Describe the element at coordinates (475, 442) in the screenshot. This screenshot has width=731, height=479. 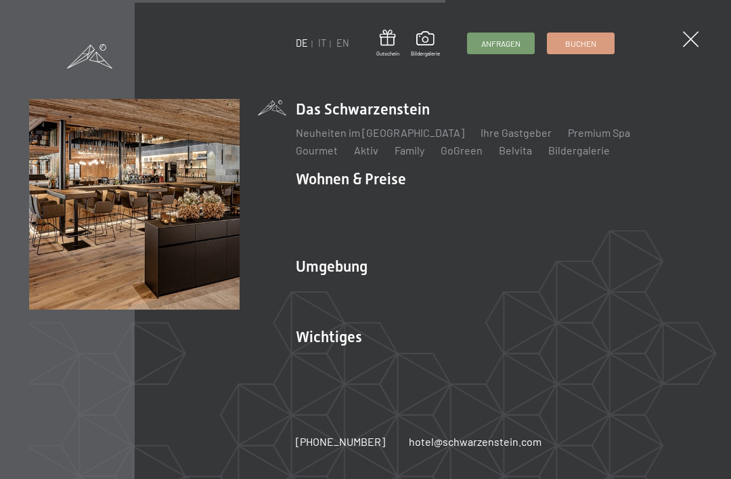
I see `a: hotel@schwarzenstein.com` at that location.